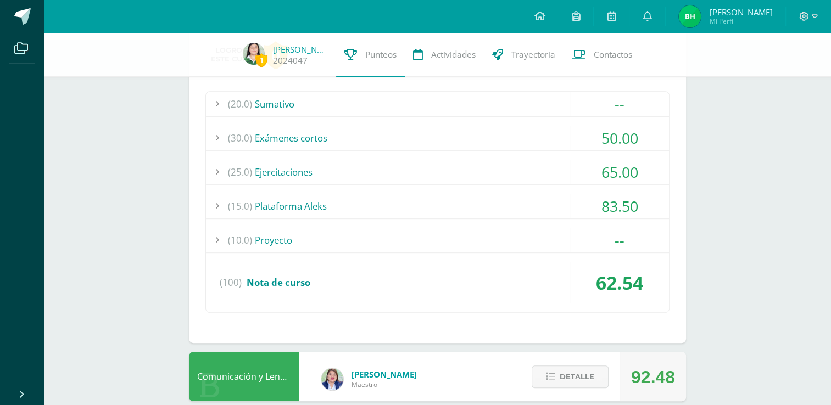 This screenshot has width=831, height=405. Describe the element at coordinates (533, 54) in the screenshot. I see `span: Trayectoria` at that location.